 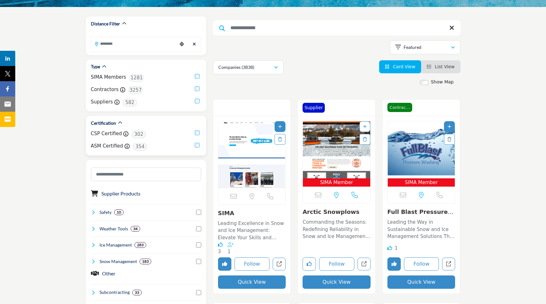 What do you see at coordinates (146, 174) in the screenshot?
I see `input: Search Category` at bounding box center [146, 174].